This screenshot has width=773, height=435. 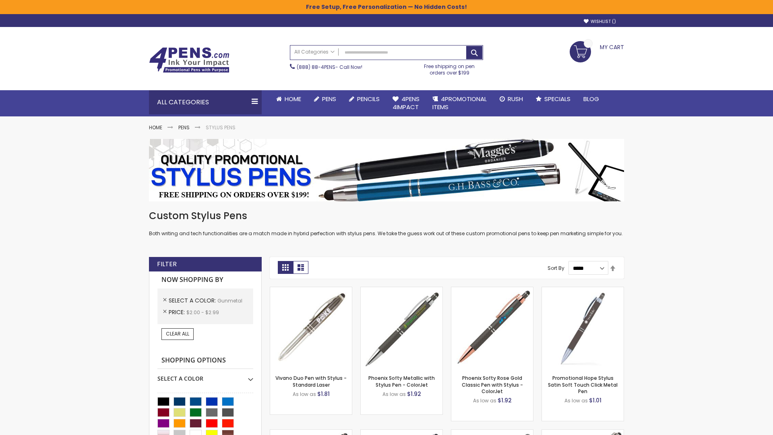 What do you see at coordinates (516, 99) in the screenshot?
I see `span: Rush` at bounding box center [516, 99].